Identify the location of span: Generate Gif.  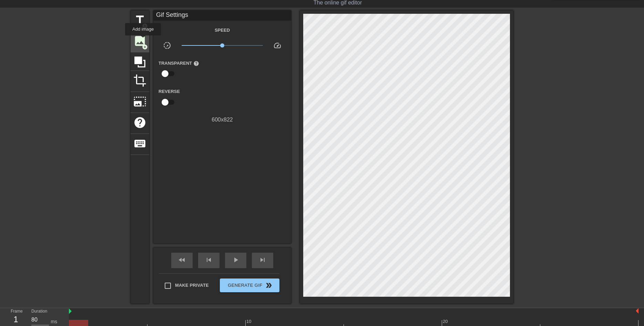
(250, 286).